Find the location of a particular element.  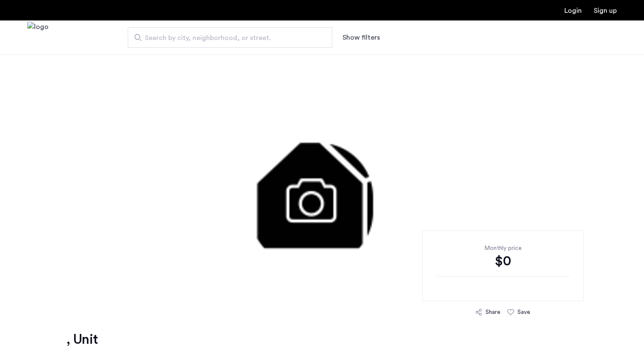

a: Login is located at coordinates (573, 11).